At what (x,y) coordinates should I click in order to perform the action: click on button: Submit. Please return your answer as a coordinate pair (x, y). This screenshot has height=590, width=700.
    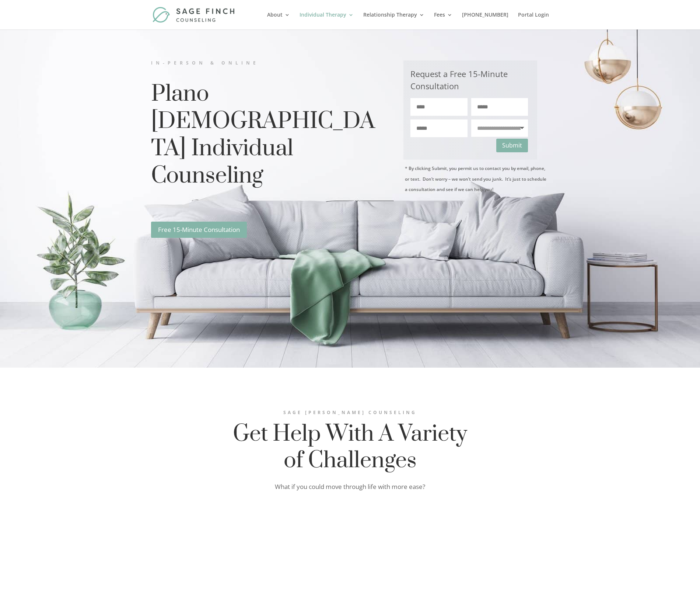
    Looking at the image, I should click on (512, 145).